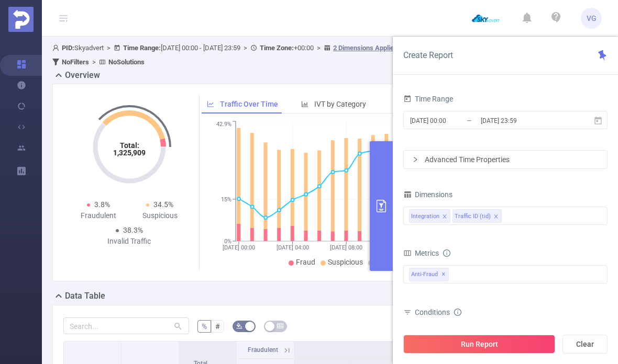  What do you see at coordinates (142, 48) in the screenshot?
I see `b: Time Range:` at bounding box center [142, 48].